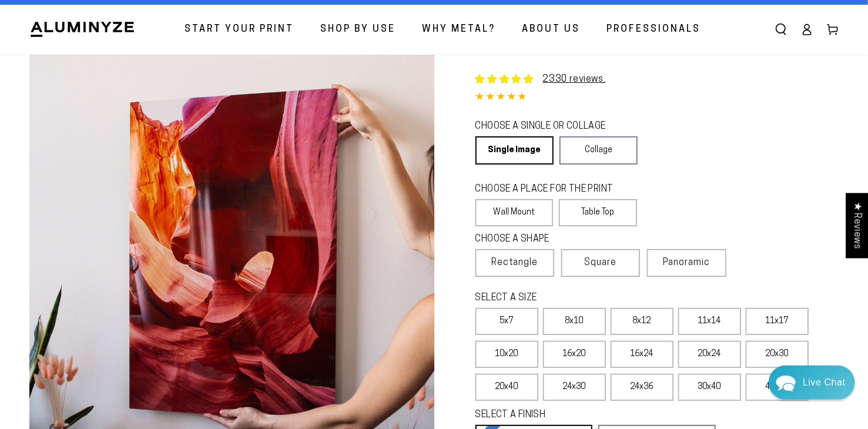  What do you see at coordinates (514, 150) in the screenshot?
I see `a: Single Image` at bounding box center [514, 150].